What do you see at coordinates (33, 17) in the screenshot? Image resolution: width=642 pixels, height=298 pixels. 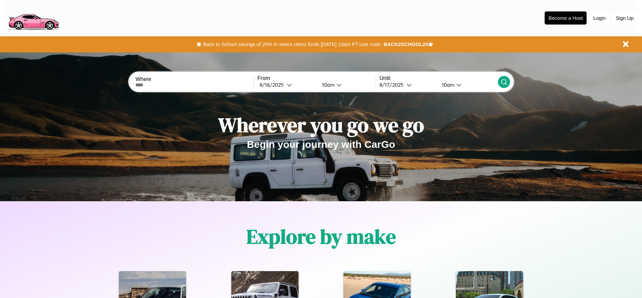 I see `img: logo` at bounding box center [33, 17].